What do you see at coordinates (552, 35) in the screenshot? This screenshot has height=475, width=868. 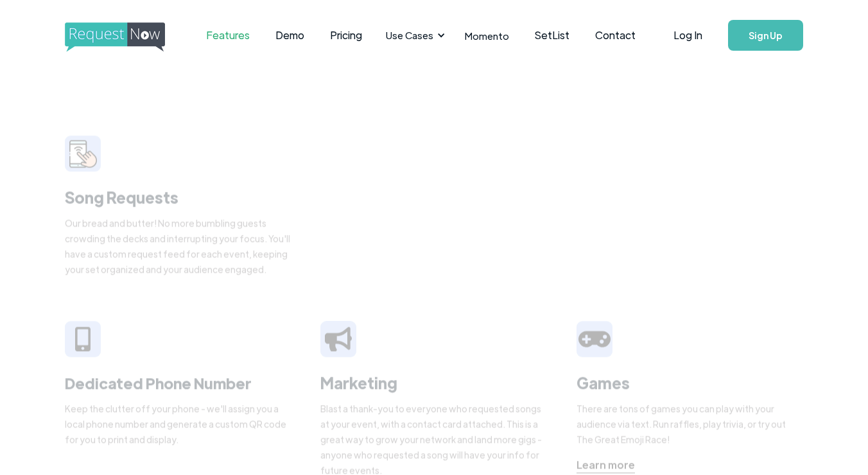 I see `a: SetList` at bounding box center [552, 35].